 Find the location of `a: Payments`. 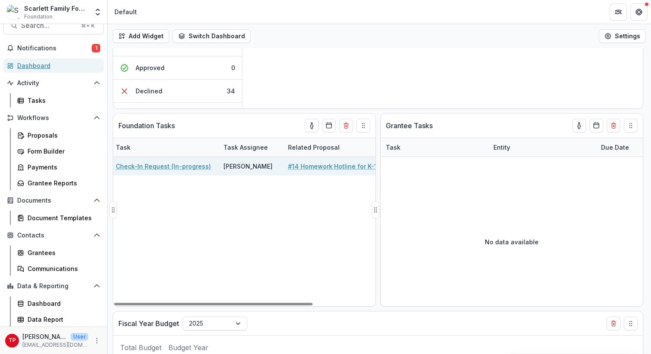

a: Payments is located at coordinates (59, 167).